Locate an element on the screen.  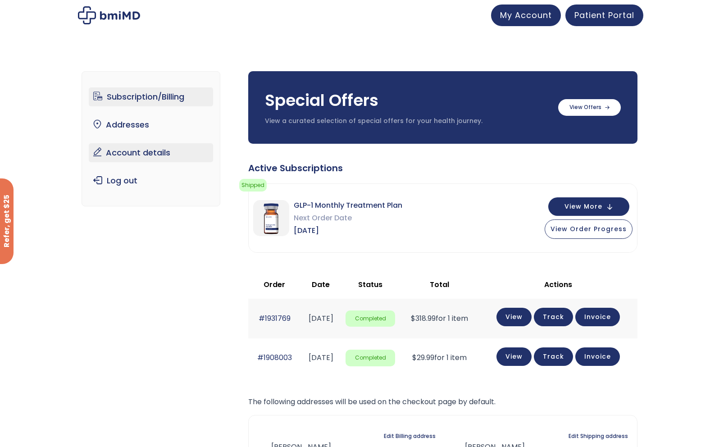
span: GLP-1 Monthly Treatment Plan is located at coordinates (348, 205).